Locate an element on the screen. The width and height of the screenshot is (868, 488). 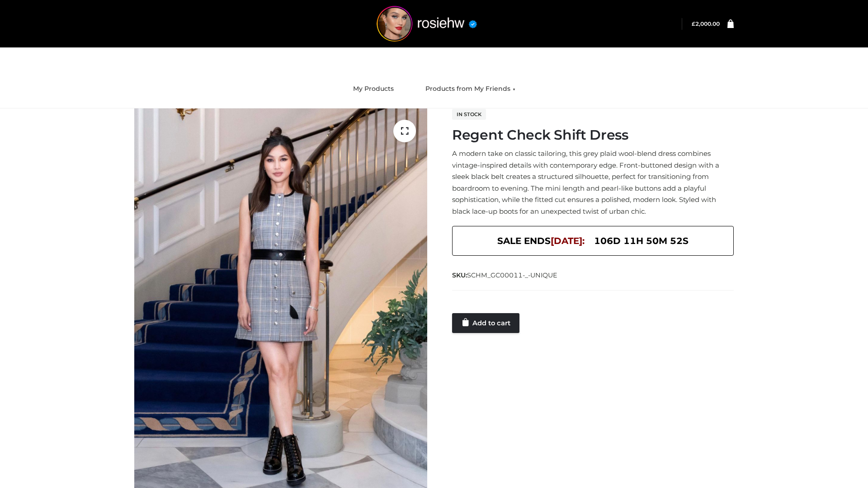
a: £2,000.00 is located at coordinates (706, 23).